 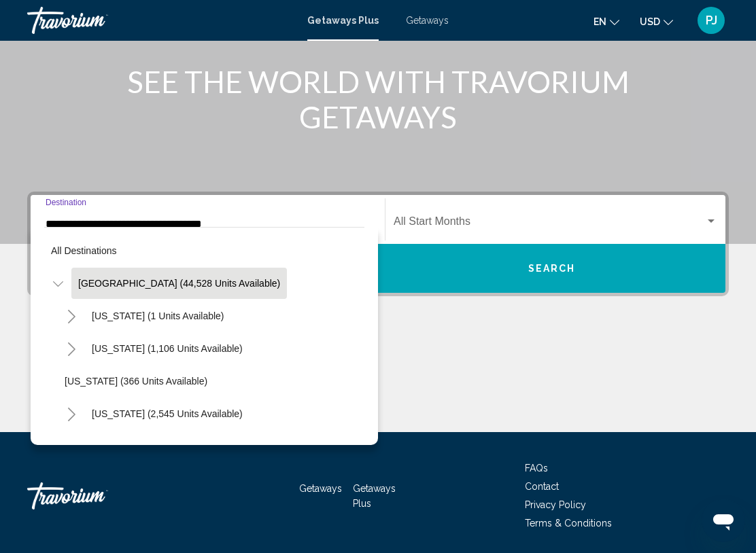 I want to click on span: FAQs, so click(x=537, y=468).